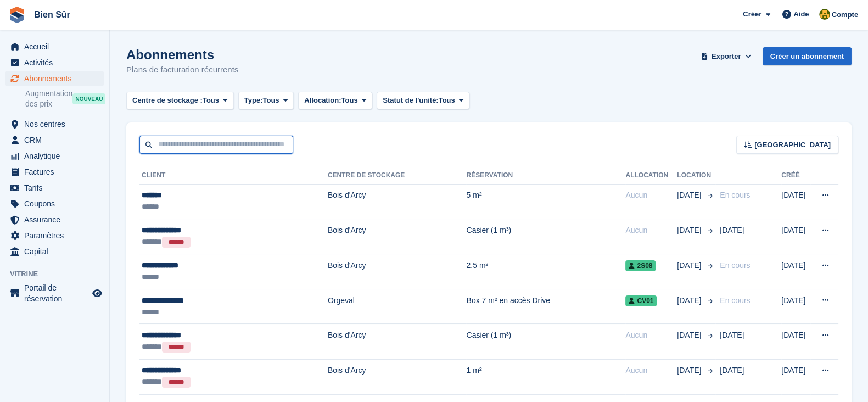 Image resolution: width=868 pixels, height=402 pixels. What do you see at coordinates (796, 176) in the screenshot?
I see `th: Créé` at bounding box center [796, 176].